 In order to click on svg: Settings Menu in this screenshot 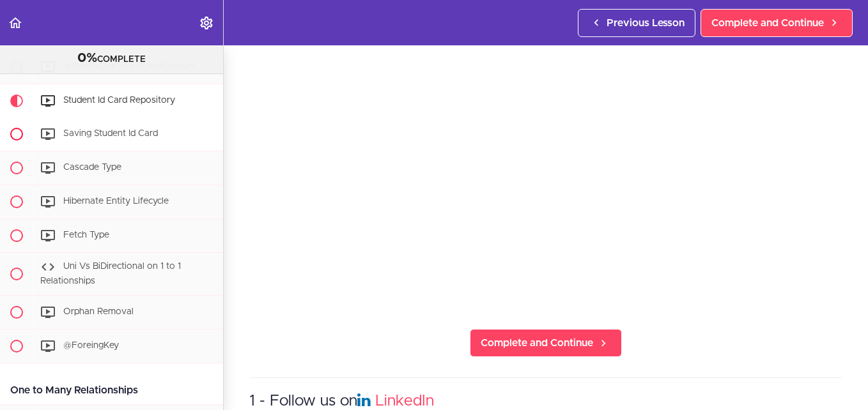, I will do `click(207, 23)`.